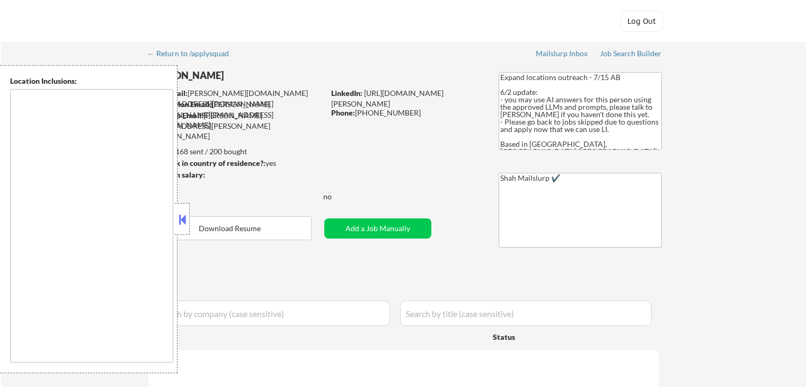 The height and width of the screenshot is (387, 806). Describe the element at coordinates (630, 53) in the screenshot. I see `div: Job Search Builder` at that location.